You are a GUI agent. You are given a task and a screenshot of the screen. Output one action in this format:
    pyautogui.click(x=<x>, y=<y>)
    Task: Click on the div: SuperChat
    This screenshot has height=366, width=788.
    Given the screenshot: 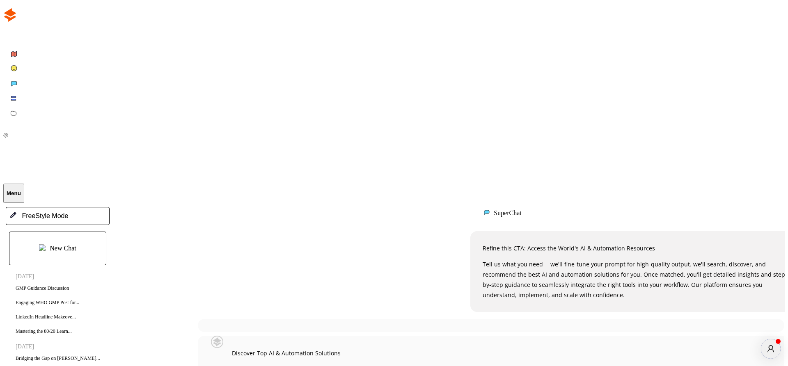 What is the action you would take?
    pyautogui.click(x=508, y=213)
    